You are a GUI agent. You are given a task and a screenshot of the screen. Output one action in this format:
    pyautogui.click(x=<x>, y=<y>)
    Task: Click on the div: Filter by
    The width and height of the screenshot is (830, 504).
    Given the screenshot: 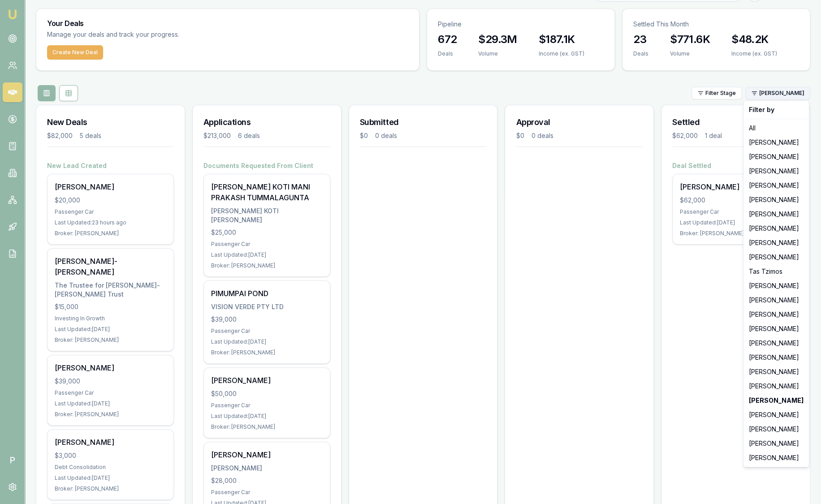 What is the action you would take?
    pyautogui.click(x=776, y=110)
    